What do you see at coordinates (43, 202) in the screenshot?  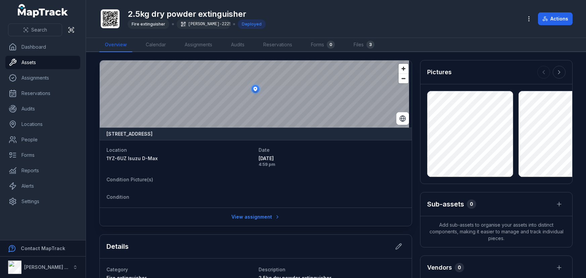 I see `a: Settings` at bounding box center [43, 202].